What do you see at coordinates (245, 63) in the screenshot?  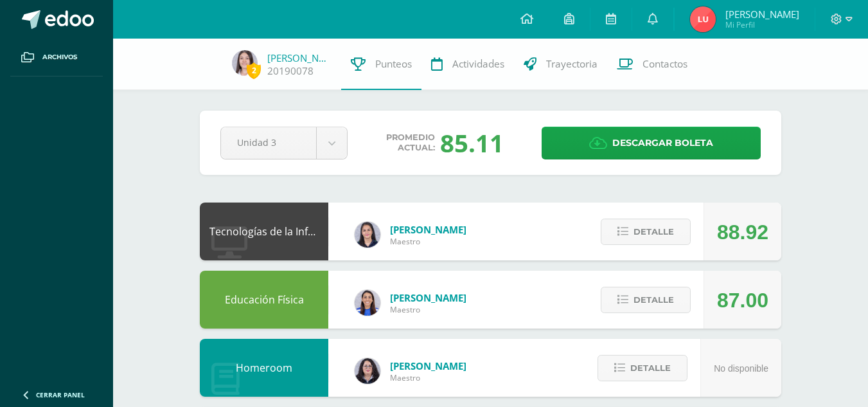 I see `img: 866da640687ea7698593ade2779ebeb1.png` at bounding box center [245, 63].